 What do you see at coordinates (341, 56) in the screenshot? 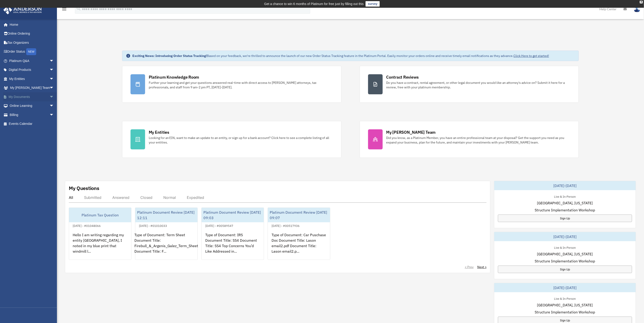
I see `div: Based on your feedback, we're thrilled to announce the launch of our new Order Status Tracking fe...` at bounding box center [341, 56].